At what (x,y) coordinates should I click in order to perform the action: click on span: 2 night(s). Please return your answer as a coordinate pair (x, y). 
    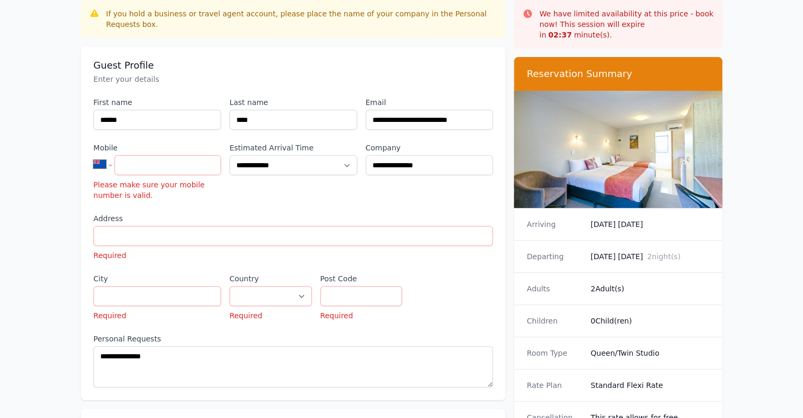
    Looking at the image, I should click on (664, 257).